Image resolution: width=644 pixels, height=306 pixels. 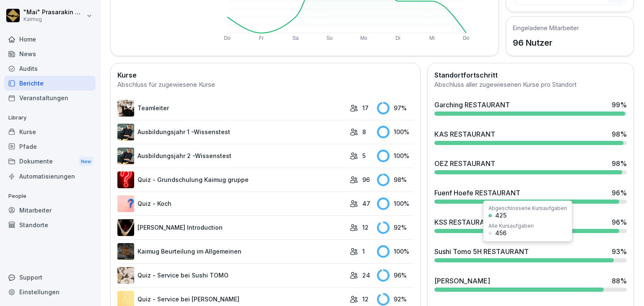 I want to click on a: Quiz - Service bei Sushi TOMO, so click(x=231, y=275).